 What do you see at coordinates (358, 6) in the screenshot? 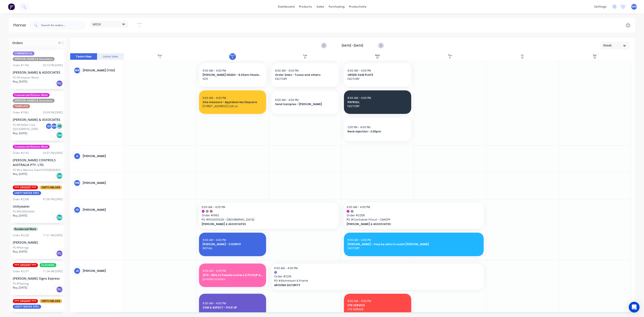
I see `div: productivity` at bounding box center [358, 6].